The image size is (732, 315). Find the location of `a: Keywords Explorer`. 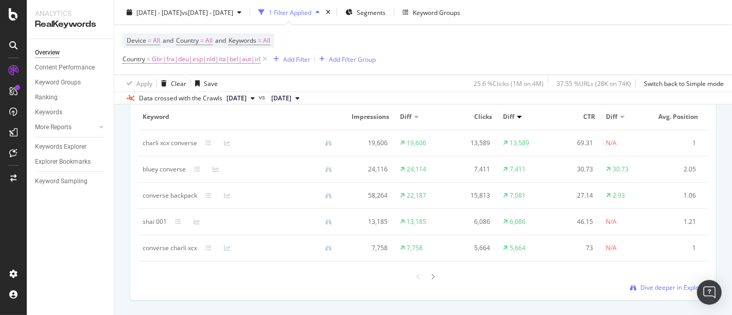

a: Keywords Explorer is located at coordinates (71, 147).